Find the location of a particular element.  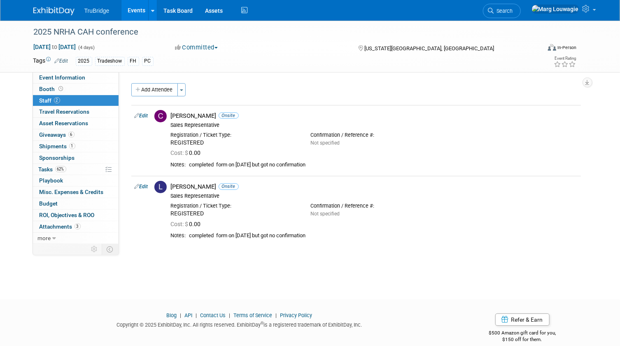

div: 2025 is located at coordinates (84, 61).